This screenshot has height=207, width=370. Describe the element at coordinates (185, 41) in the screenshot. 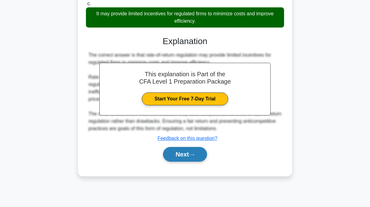

I see `h3: Explanation` at that location.